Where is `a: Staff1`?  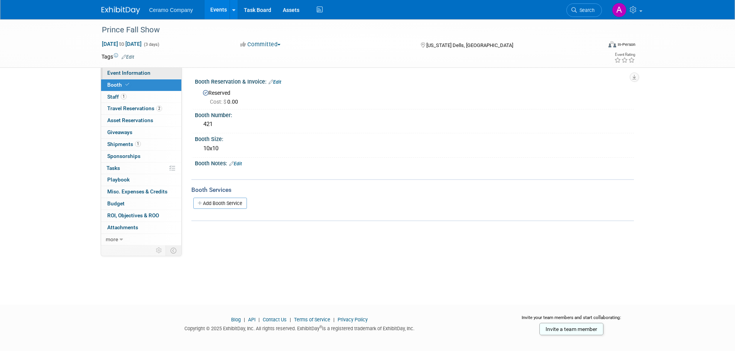 a: Staff1 is located at coordinates (141, 97).